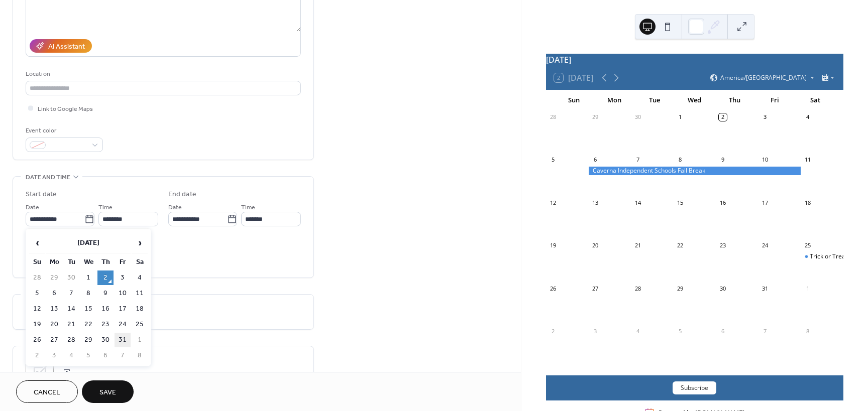 This screenshot has height=411, width=868. What do you see at coordinates (552, 202) in the screenshot?
I see `div: 12` at bounding box center [552, 202].